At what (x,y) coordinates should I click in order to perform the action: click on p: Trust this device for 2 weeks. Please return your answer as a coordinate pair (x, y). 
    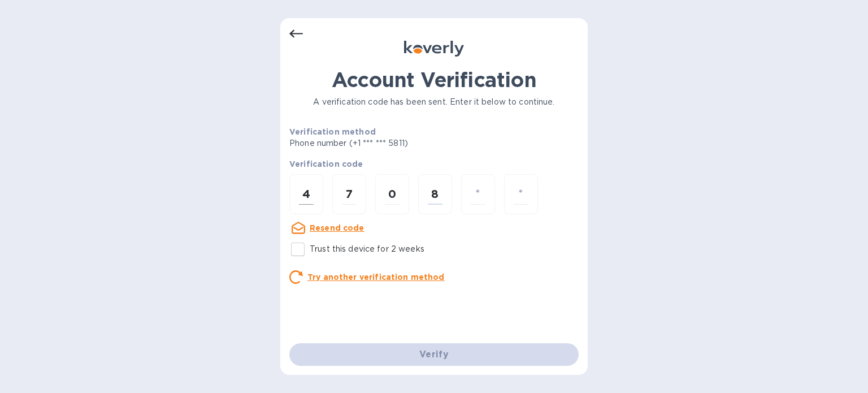
    Looking at the image, I should click on (367, 249).